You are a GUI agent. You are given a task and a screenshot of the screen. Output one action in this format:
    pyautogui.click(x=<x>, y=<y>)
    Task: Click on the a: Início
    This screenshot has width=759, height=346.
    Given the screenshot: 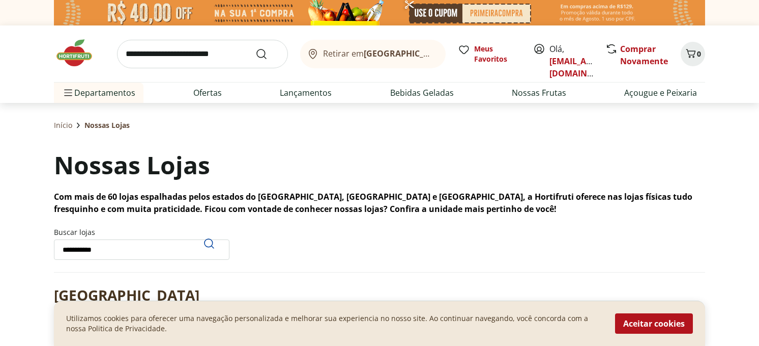 What is the action you would take?
    pyautogui.click(x=63, y=125)
    